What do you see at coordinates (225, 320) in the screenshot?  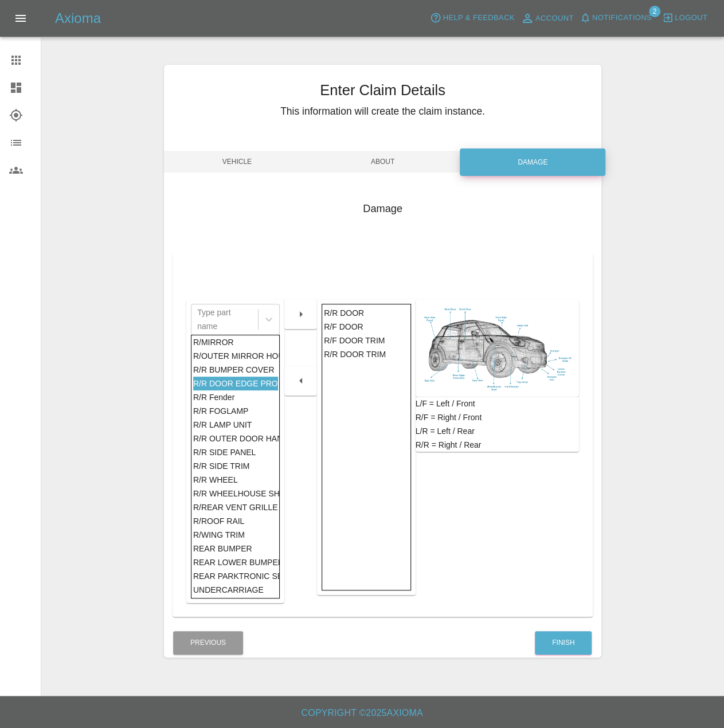 I see `div: Type part name` at bounding box center [225, 320].